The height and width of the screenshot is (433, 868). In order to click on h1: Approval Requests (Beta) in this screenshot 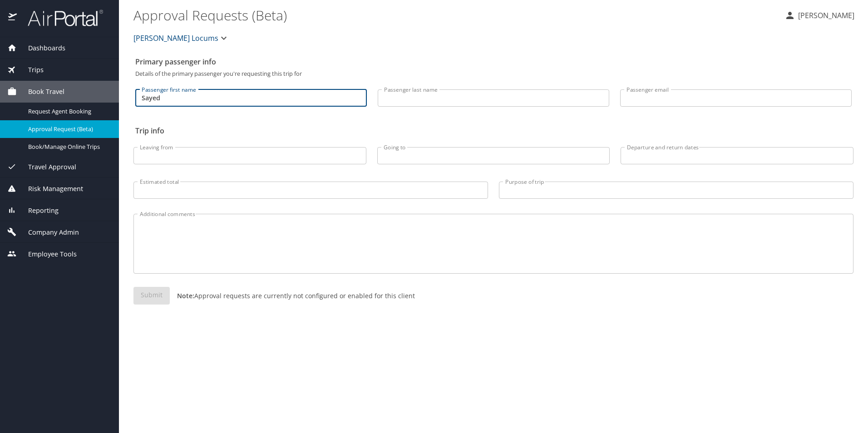, I will do `click(455, 15)`.